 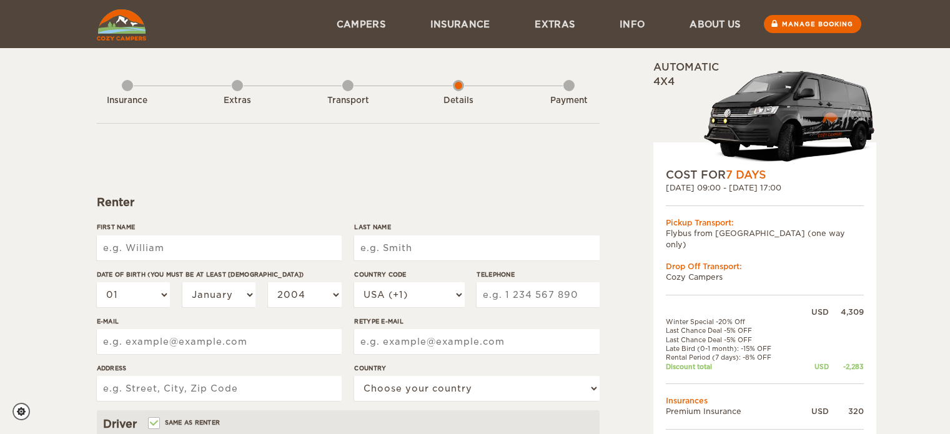 What do you see at coordinates (477, 227) in the screenshot?
I see `label: Last Name` at bounding box center [477, 227].